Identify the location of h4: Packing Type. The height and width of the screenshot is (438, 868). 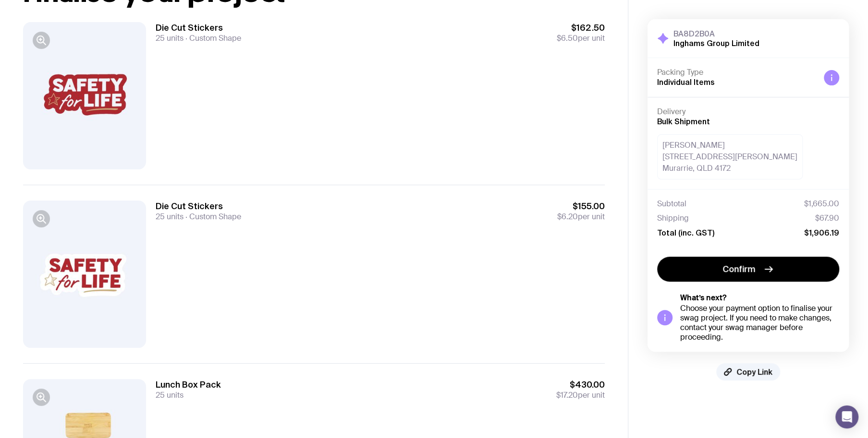
(737, 72).